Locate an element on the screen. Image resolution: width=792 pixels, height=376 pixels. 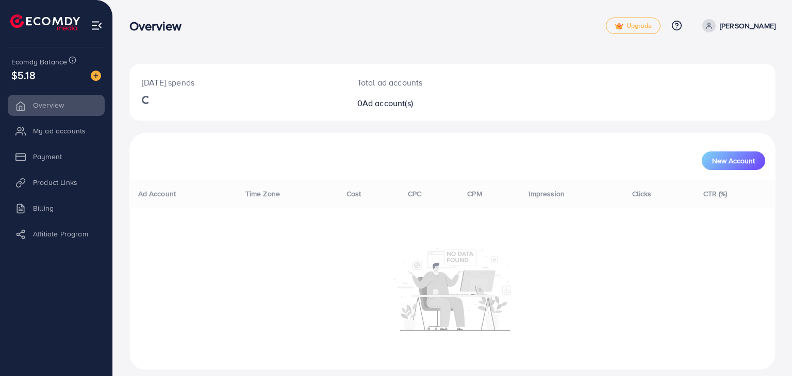
span: $5.18 is located at coordinates (23, 75).